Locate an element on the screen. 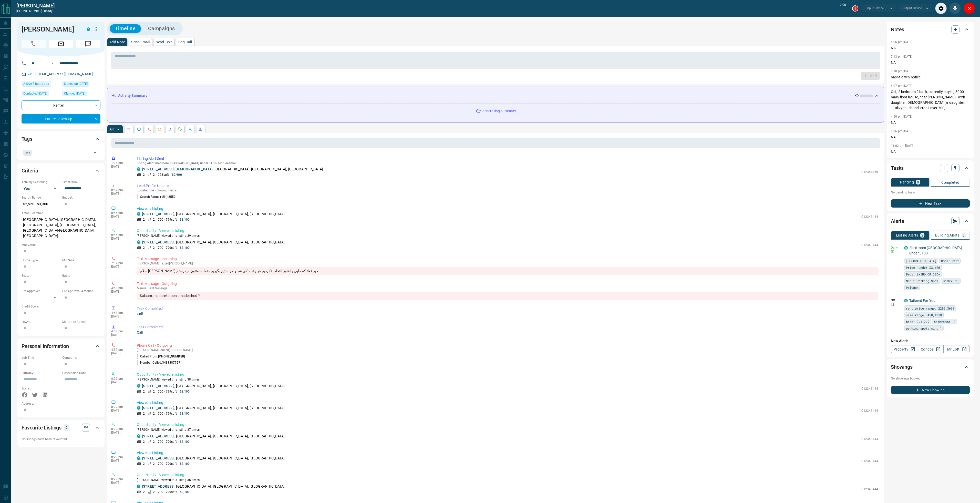 The height and width of the screenshot is (503, 980). div: Audio Settings is located at coordinates (941, 9).